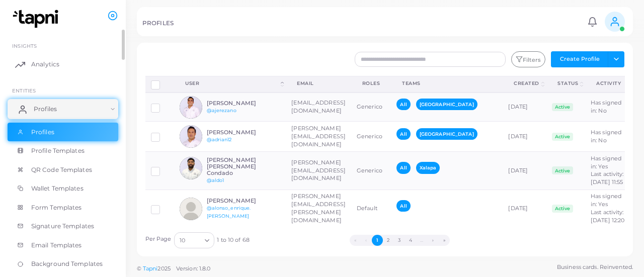  What do you see at coordinates (63, 208) in the screenshot?
I see `a: Form Templates` at bounding box center [63, 208].